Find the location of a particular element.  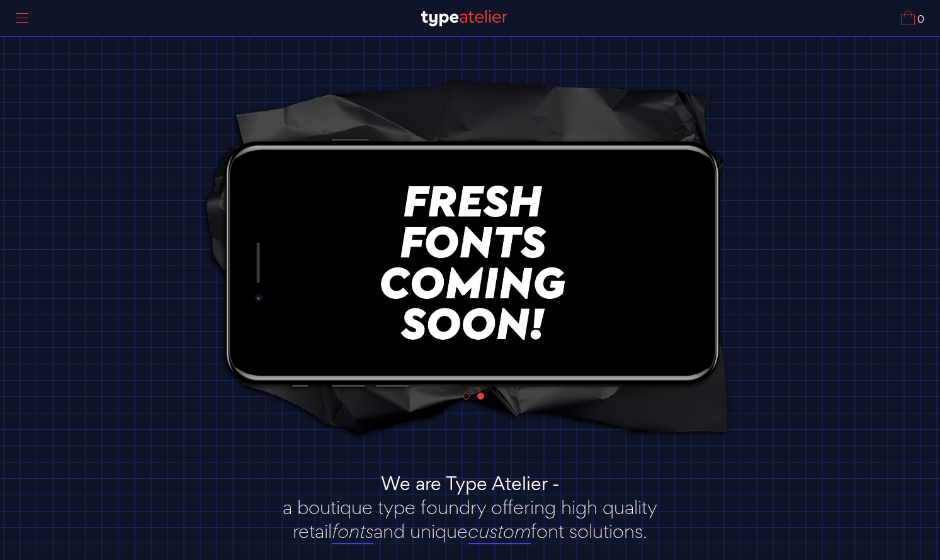

a: fonts is located at coordinates (352, 532).